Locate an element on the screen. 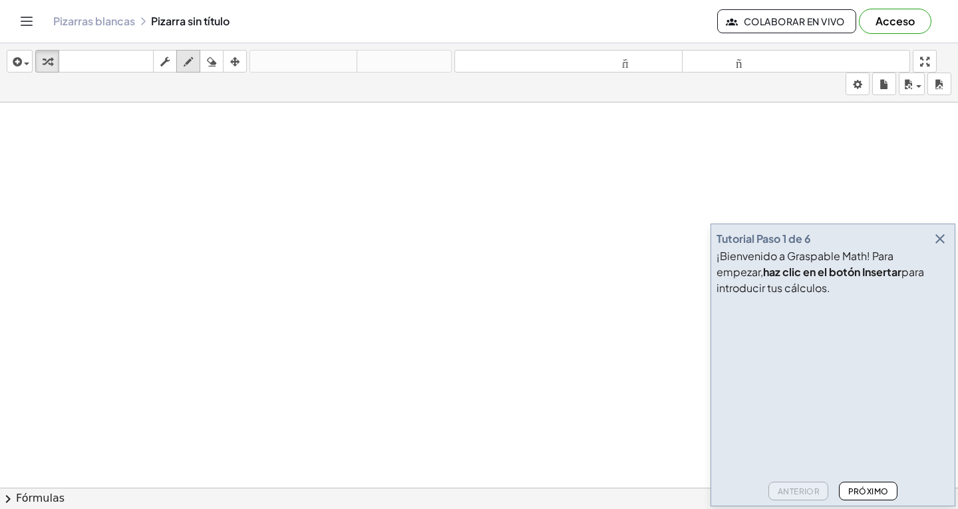 Image resolution: width=958 pixels, height=509 pixels. font: Fórmulas is located at coordinates (40, 498).